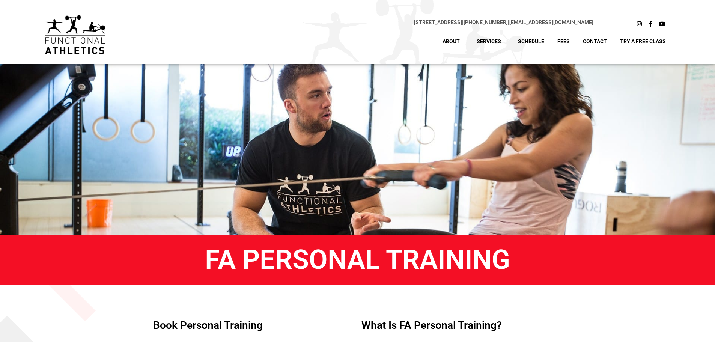 This screenshot has width=715, height=342. I want to click on a: Try A Free Class, so click(643, 41).